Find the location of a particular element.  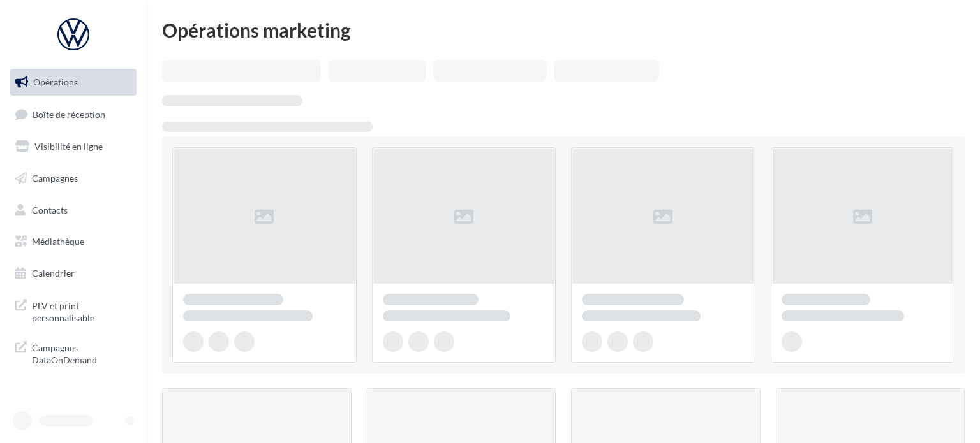

a: Opérations is located at coordinates (74, 82).